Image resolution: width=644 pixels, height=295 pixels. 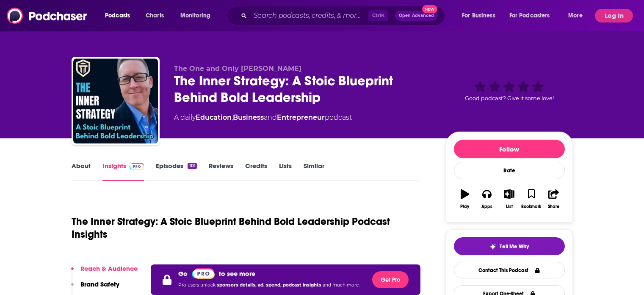 What do you see at coordinates (116, 101) in the screenshot?
I see `a: The Inner Strategy: A Stoic Blueprint Behind Bold Leadership` at bounding box center [116, 101].